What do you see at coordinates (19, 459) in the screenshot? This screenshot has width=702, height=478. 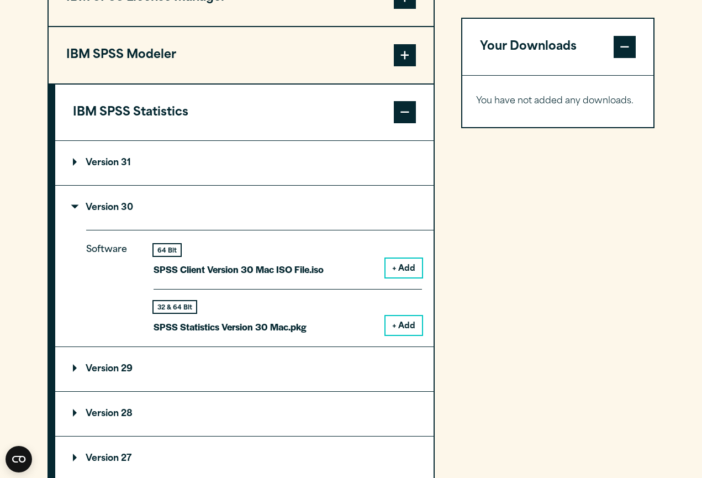 I see `button: Open CMP widget` at bounding box center [19, 459].